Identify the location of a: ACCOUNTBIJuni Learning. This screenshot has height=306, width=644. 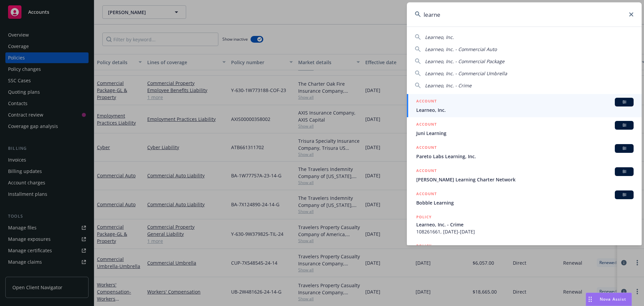
(524, 129).